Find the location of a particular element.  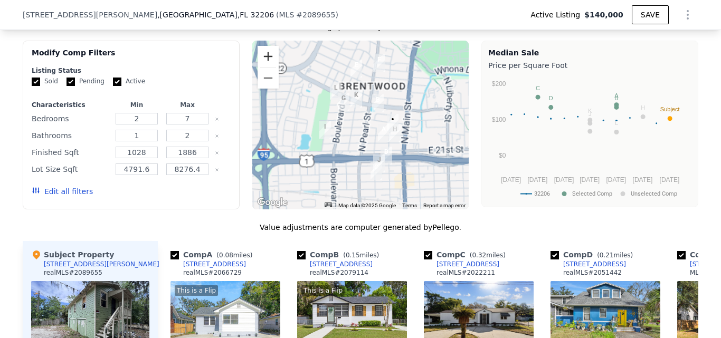

div: realMLS # 2079114 is located at coordinates (339, 273).